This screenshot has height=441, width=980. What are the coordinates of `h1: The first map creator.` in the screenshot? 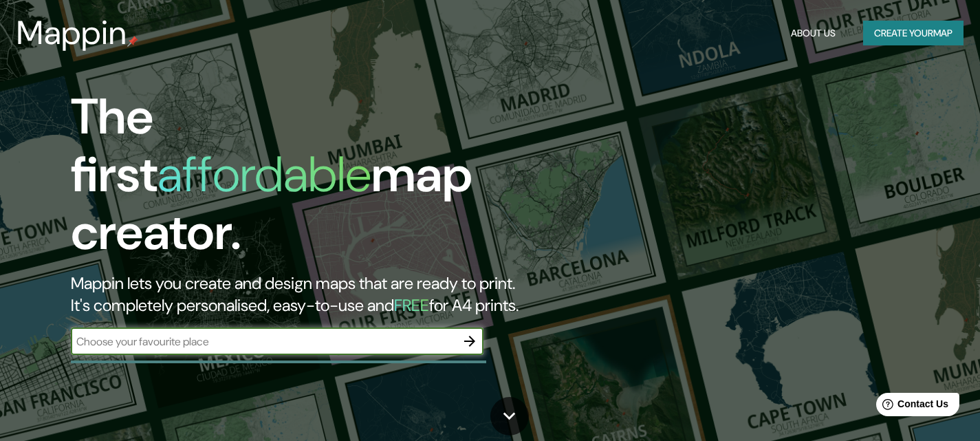 It's located at (316, 180).